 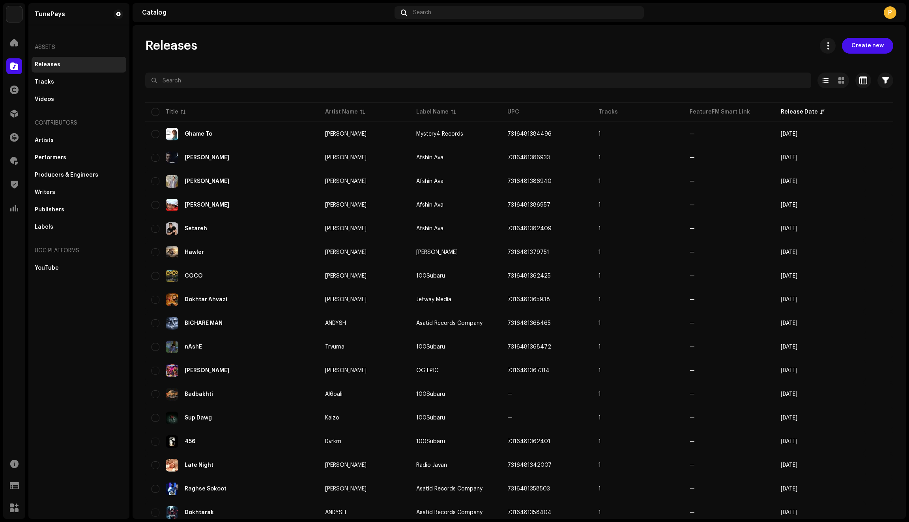 What do you see at coordinates (364, 371) in the screenshot?
I see `span: Bobby Salar` at bounding box center [364, 371].